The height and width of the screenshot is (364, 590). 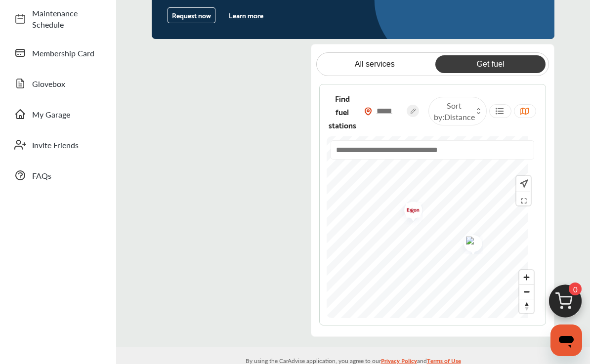 I want to click on button: Learn more, so click(x=246, y=15).